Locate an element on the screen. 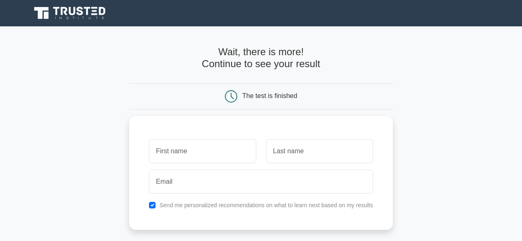 The height and width of the screenshot is (241, 522). input: Email is located at coordinates (261, 182).